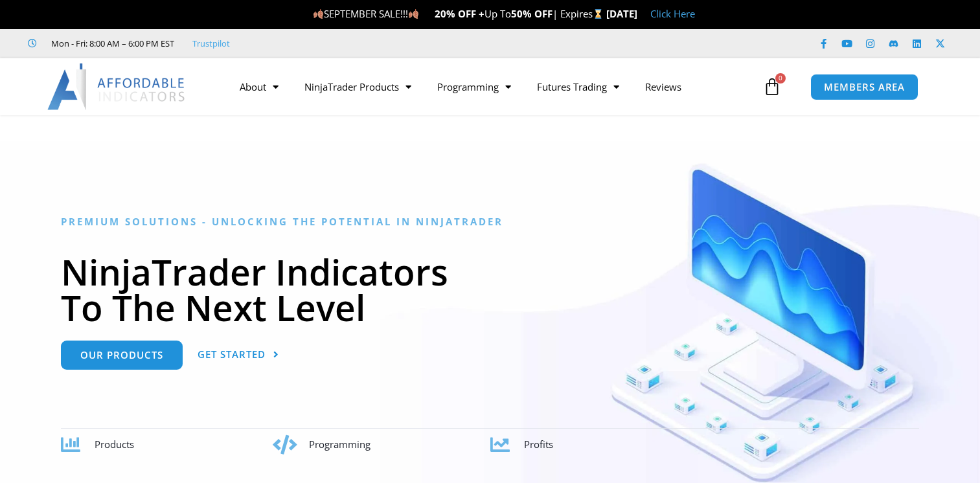 The width and height of the screenshot is (980, 483). Describe the element at coordinates (578, 87) in the screenshot. I see `a: Futures Trading` at that location.